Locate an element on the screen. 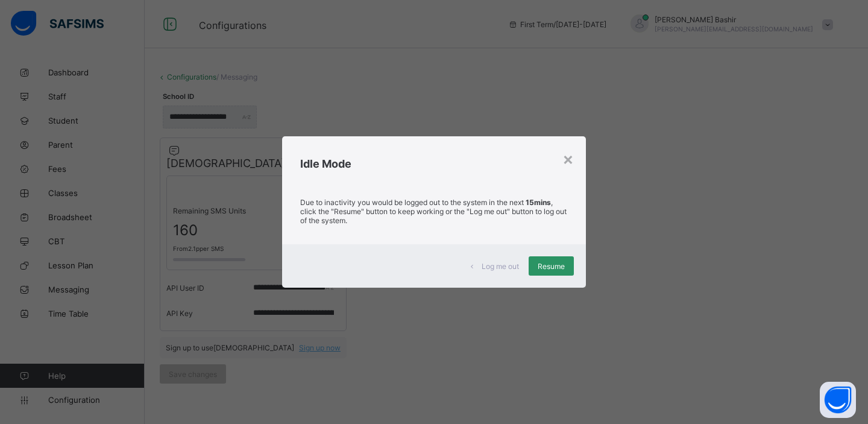 This screenshot has width=868, height=424. span: Resume is located at coordinates (551, 266).